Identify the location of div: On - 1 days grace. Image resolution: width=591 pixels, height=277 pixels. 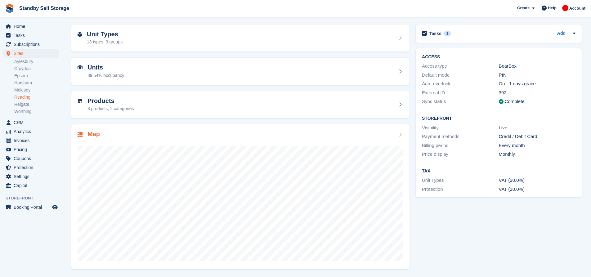
(537, 84).